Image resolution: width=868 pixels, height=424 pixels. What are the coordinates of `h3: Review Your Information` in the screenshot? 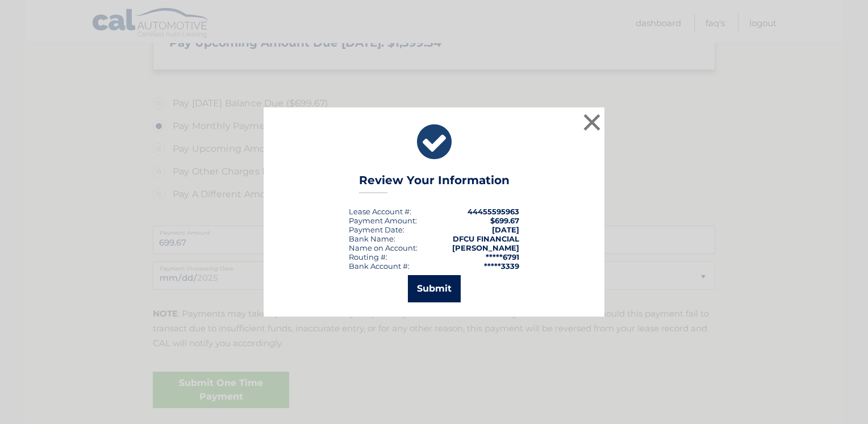 It's located at (434, 183).